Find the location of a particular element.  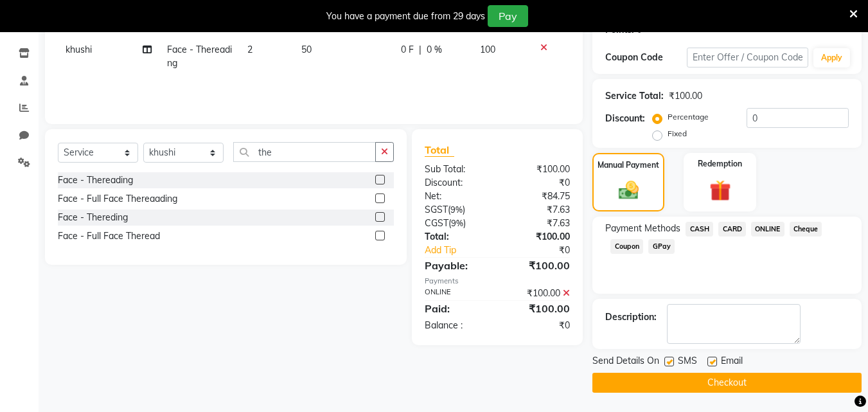

div: Face - Full Face Theread is located at coordinates (108, 236).